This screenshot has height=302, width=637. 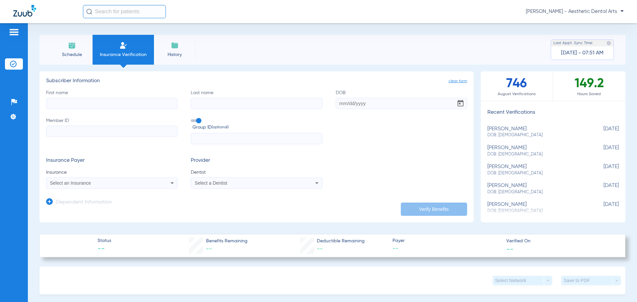 What do you see at coordinates (341, 241) in the screenshot?
I see `span: Deductible Remaining` at bounding box center [341, 241].